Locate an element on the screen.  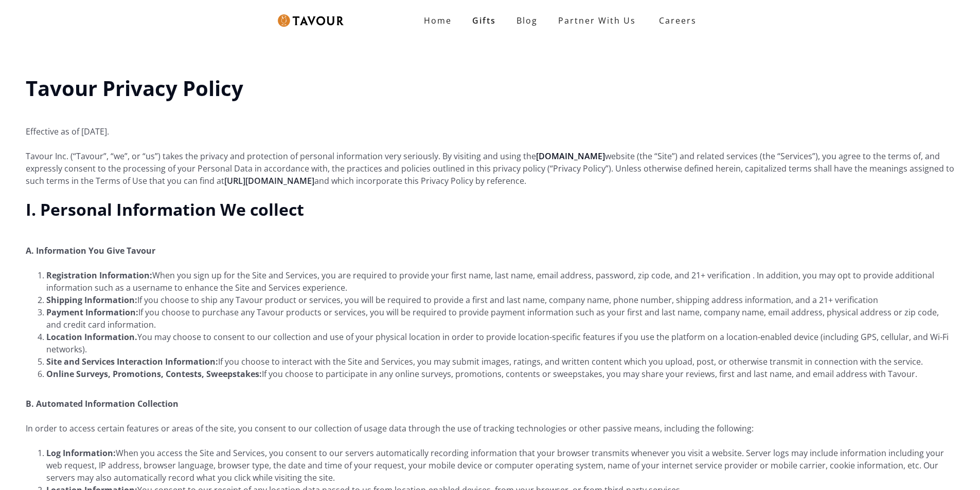
strong: Home is located at coordinates (438, 21).